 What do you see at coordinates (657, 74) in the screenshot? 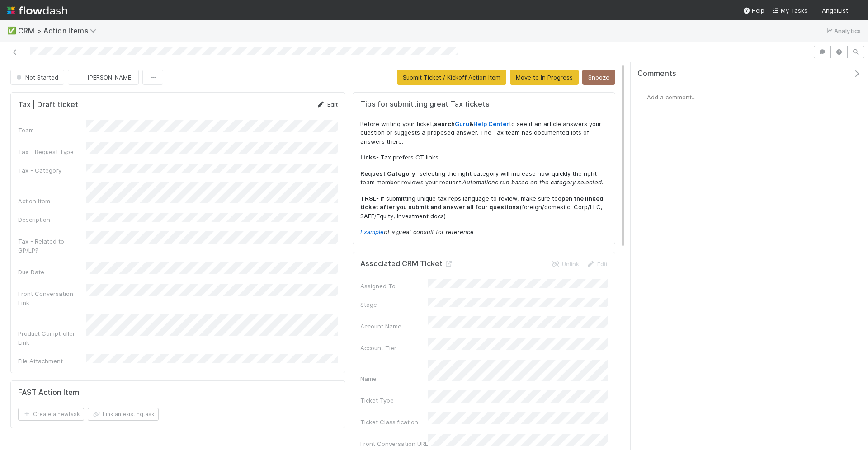
I see `span: Comments` at bounding box center [657, 74].